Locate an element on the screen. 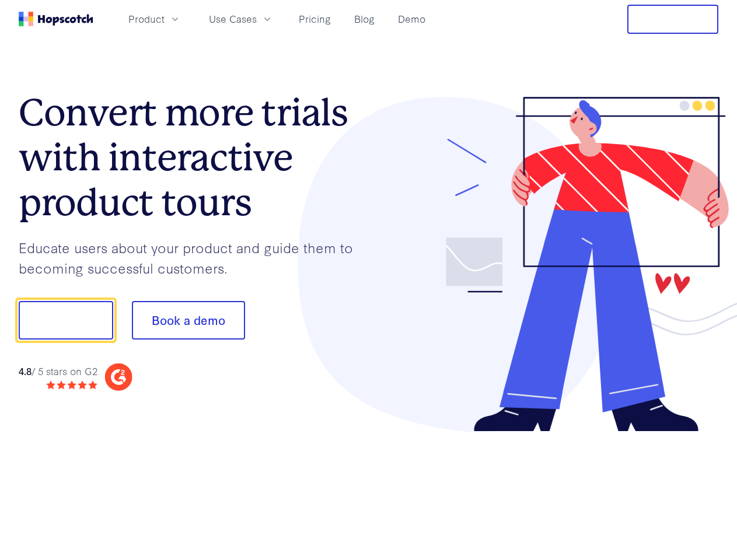  button: Product is located at coordinates (155, 19).